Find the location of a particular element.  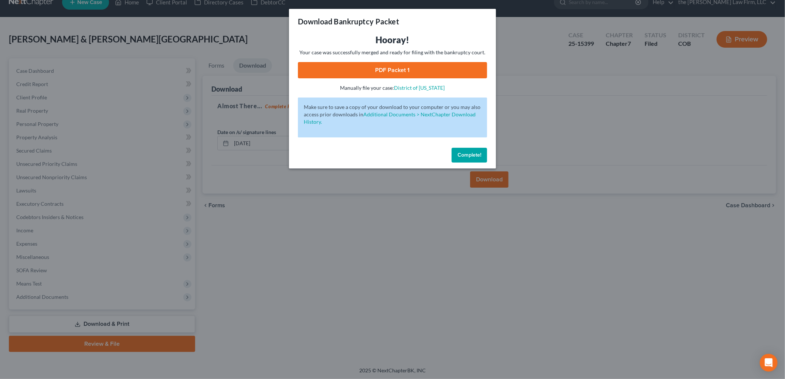

span: Complete! is located at coordinates (469, 155).